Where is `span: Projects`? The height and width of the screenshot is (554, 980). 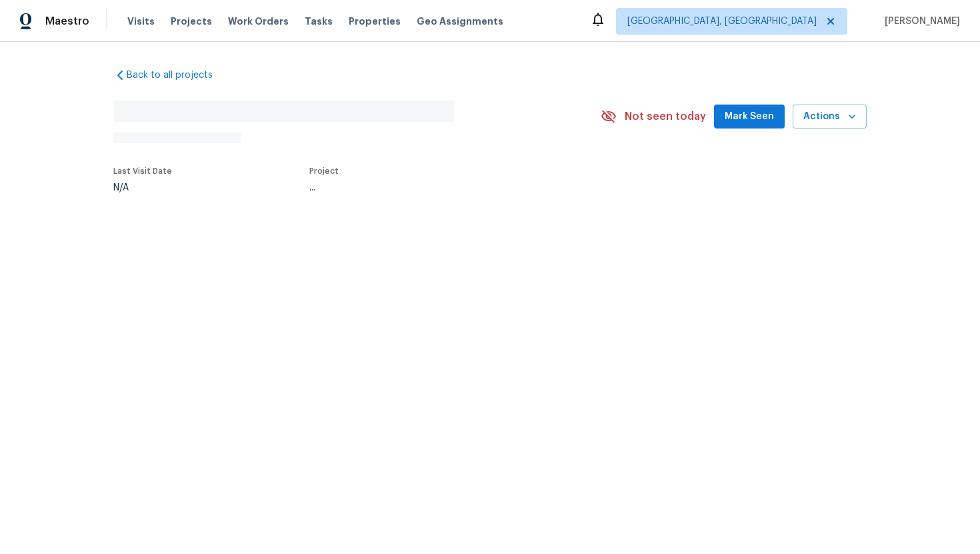 span: Projects is located at coordinates (191, 21).